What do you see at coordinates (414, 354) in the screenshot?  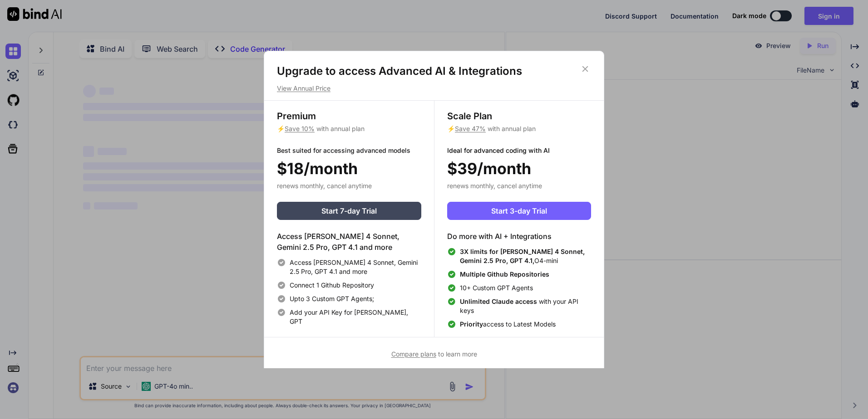 I see `span: Compare plans` at bounding box center [414, 354].